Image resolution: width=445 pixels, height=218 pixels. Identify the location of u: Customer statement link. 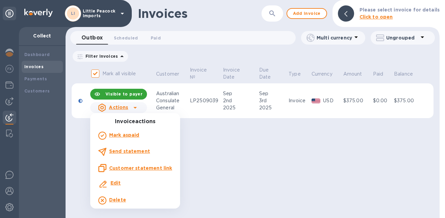
(141, 168).